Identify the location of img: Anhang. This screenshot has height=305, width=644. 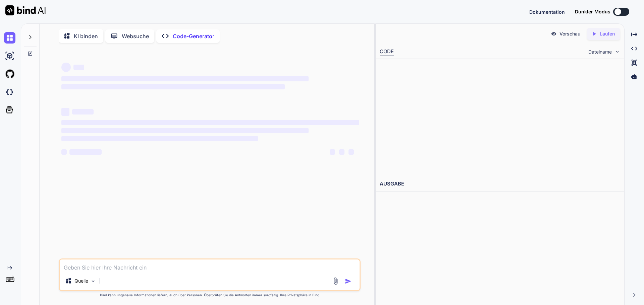
(336, 281).